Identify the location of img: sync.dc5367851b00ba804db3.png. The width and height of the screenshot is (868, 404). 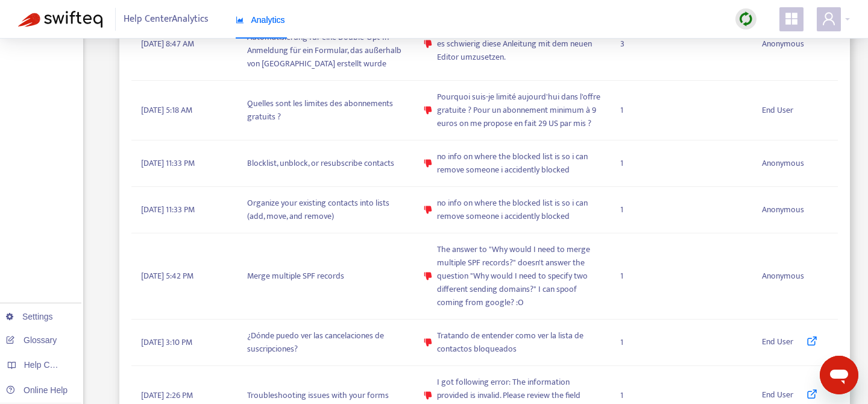
(746, 19).